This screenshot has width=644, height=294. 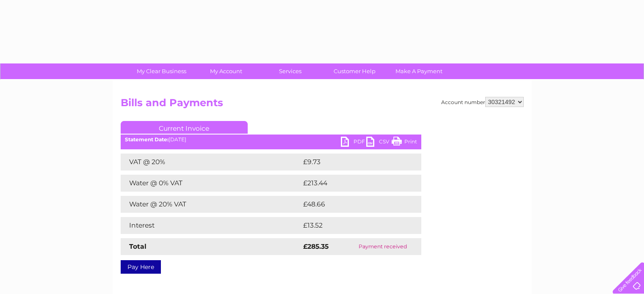 What do you see at coordinates (353, 183) in the screenshot?
I see `td: £213.44` at bounding box center [353, 183].